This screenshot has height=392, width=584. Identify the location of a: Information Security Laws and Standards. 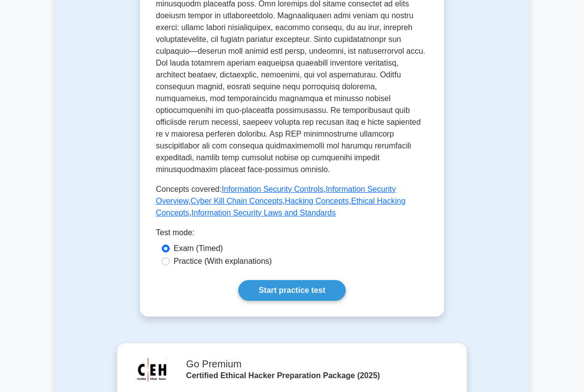
(263, 213).